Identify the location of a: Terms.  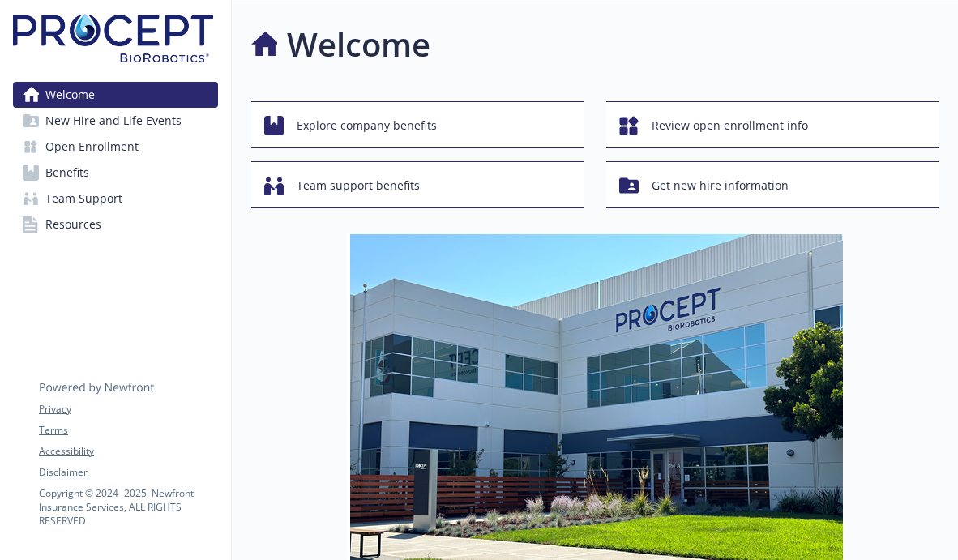
(128, 430).